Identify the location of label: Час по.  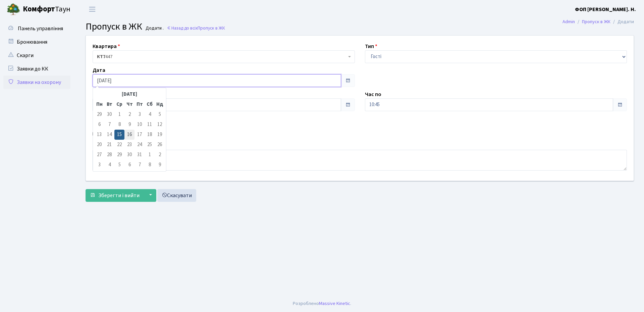
(373, 95).